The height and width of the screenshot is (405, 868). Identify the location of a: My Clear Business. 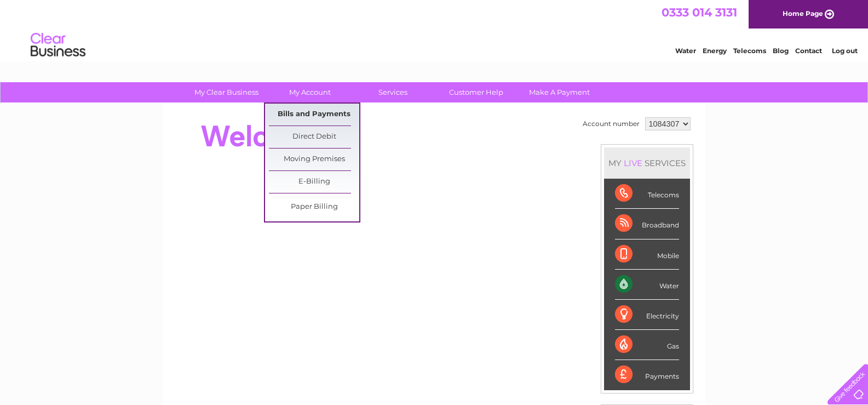
(226, 92).